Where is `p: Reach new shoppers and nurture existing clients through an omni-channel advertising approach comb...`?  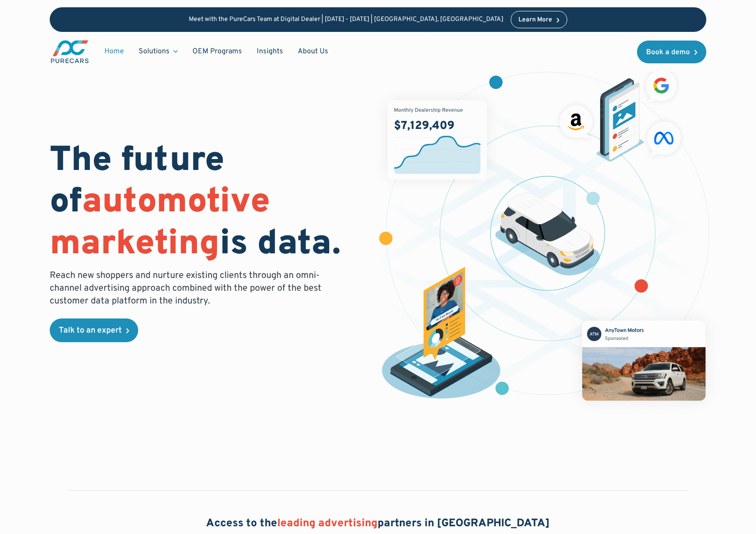
p: Reach new shoppers and nurture existing clients through an omni-channel advertising approach comb... is located at coordinates (189, 288).